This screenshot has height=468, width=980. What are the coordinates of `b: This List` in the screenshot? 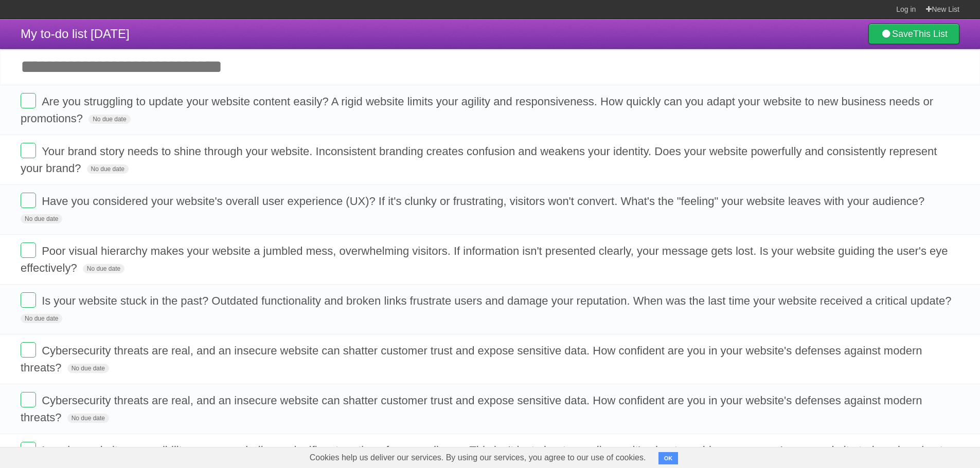 It's located at (930, 34).